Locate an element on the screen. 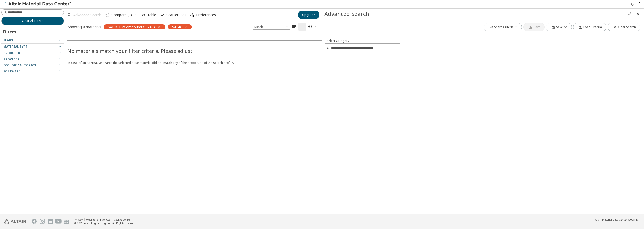 Image resolution: width=644 pixels, height=229 pixels. span: Upgrade is located at coordinates (309, 15).